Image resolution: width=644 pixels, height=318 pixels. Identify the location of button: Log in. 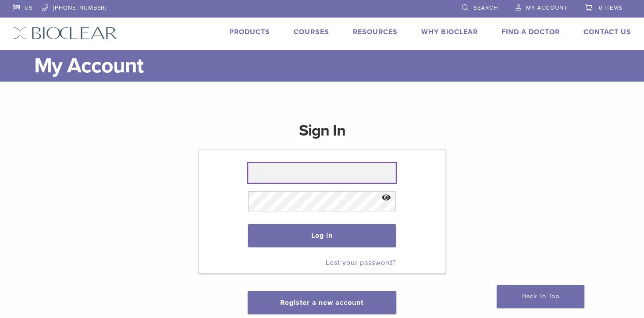
(322, 236).